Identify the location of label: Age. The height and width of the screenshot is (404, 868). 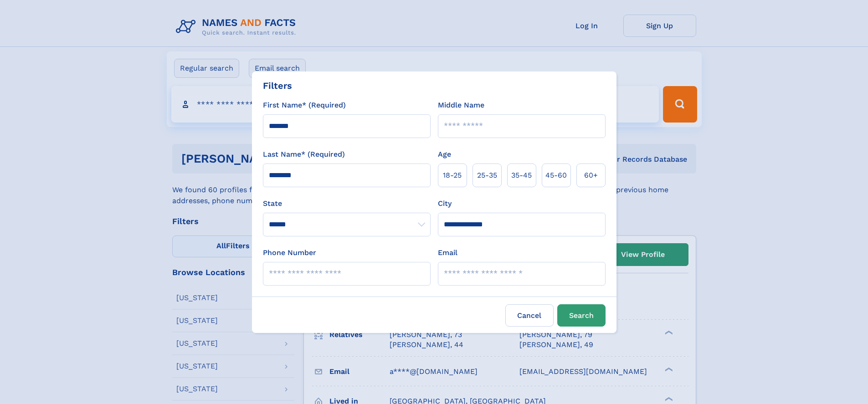
(444, 155).